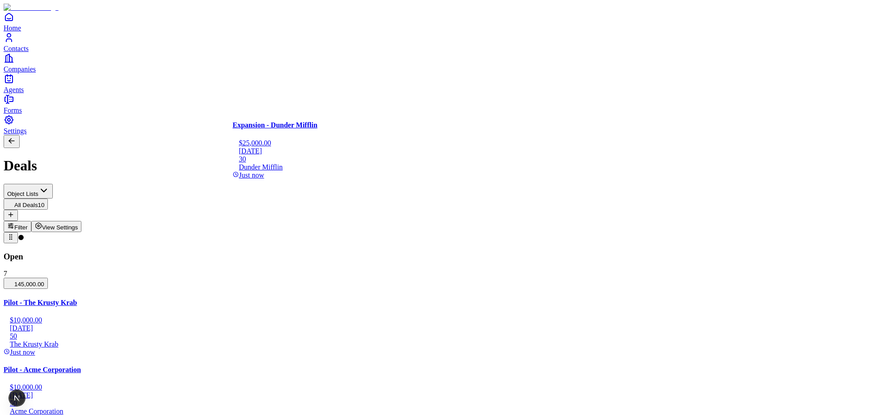  I want to click on h1: Deals, so click(445, 165).